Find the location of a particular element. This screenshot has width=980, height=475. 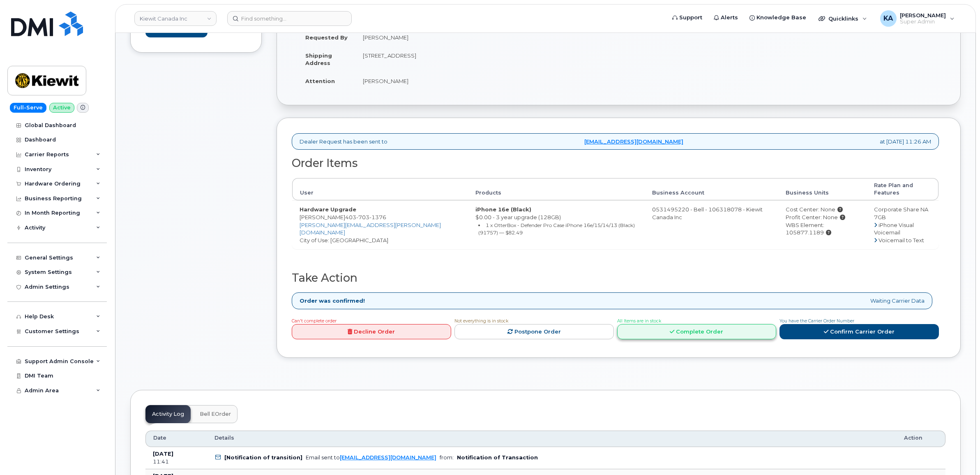

input: Find something... is located at coordinates (289, 18).